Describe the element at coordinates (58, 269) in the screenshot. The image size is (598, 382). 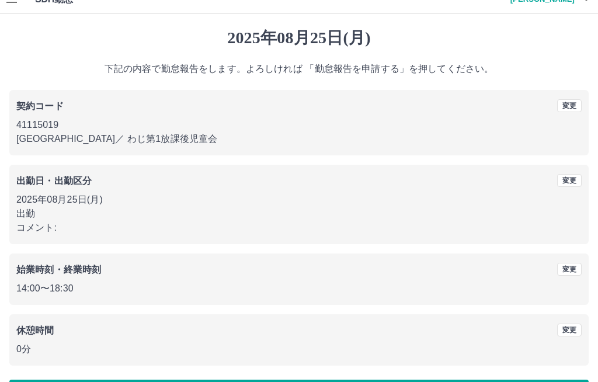
I see `b: 始業時刻・終業時刻` at that location.